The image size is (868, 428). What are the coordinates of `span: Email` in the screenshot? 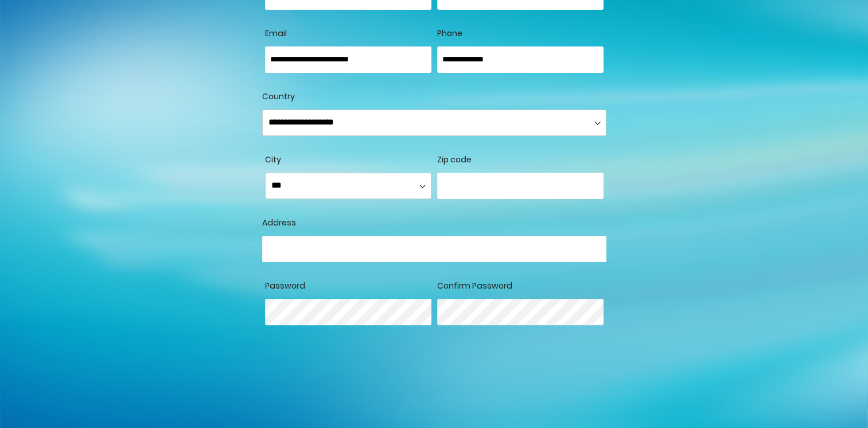 It's located at (276, 34).